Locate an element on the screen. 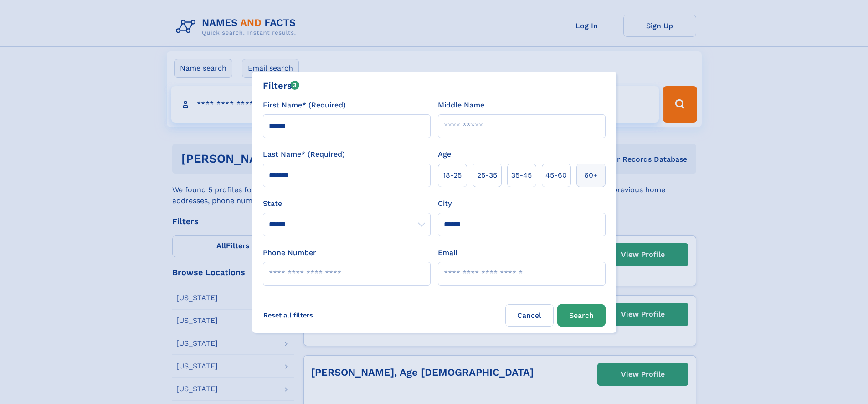 This screenshot has width=868, height=404. label: Email is located at coordinates (447, 253).